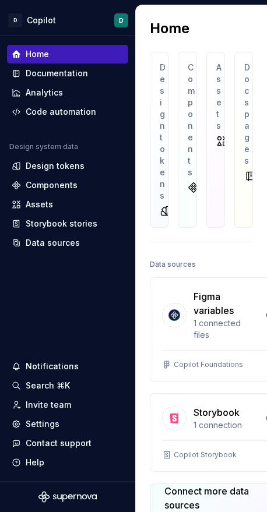  I want to click on div: Analytics, so click(44, 93).